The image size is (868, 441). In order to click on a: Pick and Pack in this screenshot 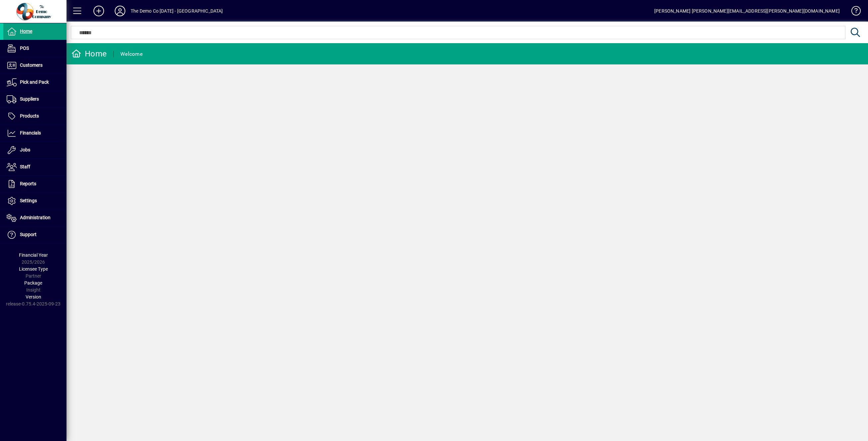, I will do `click(35, 82)`.